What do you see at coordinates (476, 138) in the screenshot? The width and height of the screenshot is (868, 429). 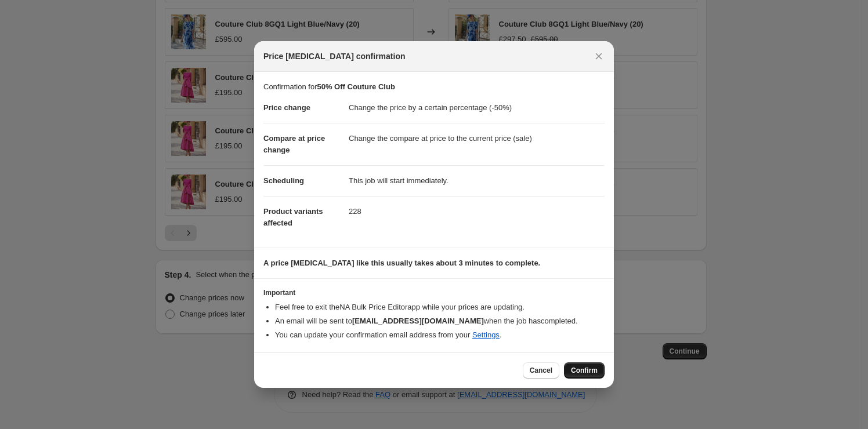 I see `dd: Change the compare at price to the current price (sale)` at bounding box center [476, 138].